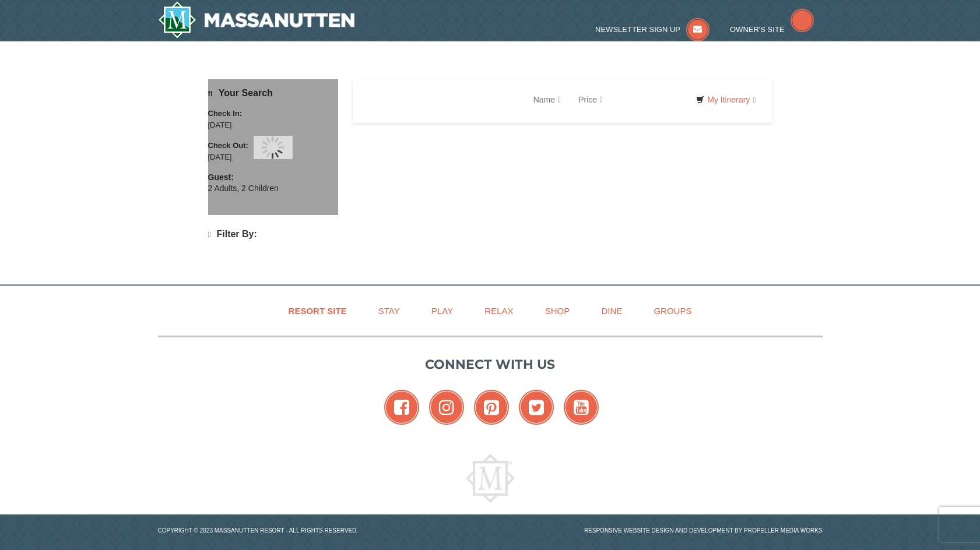  I want to click on a: Name, so click(547, 100).